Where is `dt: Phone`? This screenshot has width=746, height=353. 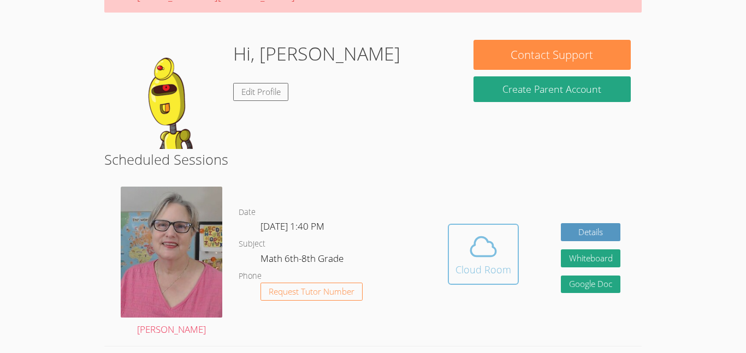 dt: Phone is located at coordinates (250, 276).